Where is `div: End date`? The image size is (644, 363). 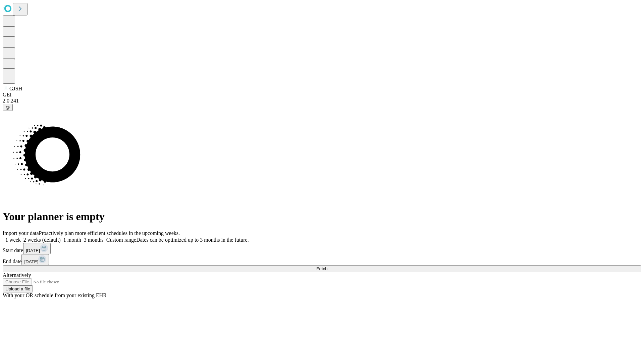 div: End date is located at coordinates (322, 259).